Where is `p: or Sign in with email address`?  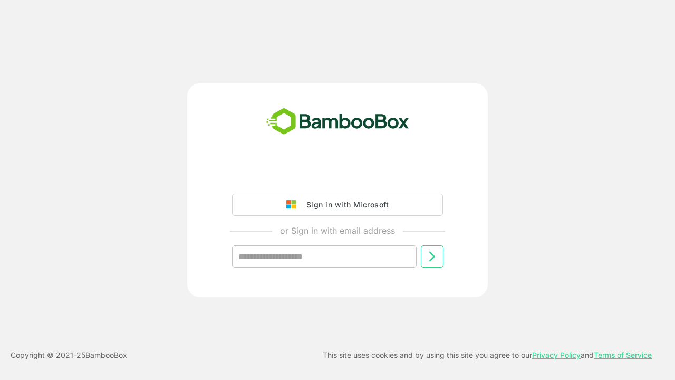
p: or Sign in with email address is located at coordinates (338, 231).